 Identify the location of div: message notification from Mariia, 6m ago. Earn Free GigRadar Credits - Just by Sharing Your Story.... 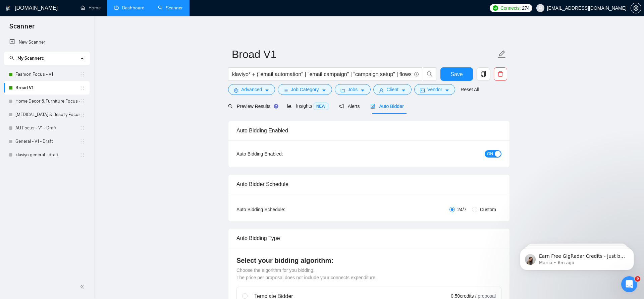
(67, 25).